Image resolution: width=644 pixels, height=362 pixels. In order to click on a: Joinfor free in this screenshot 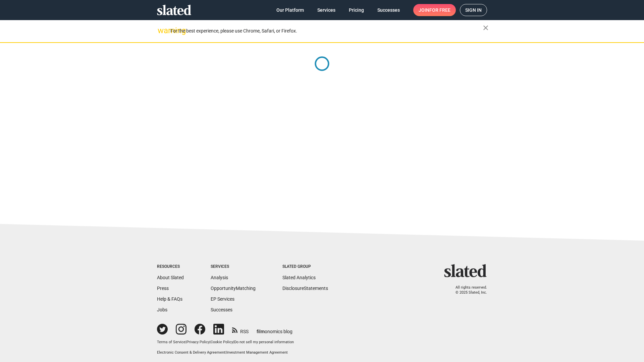, I will do `click(434, 10)`.